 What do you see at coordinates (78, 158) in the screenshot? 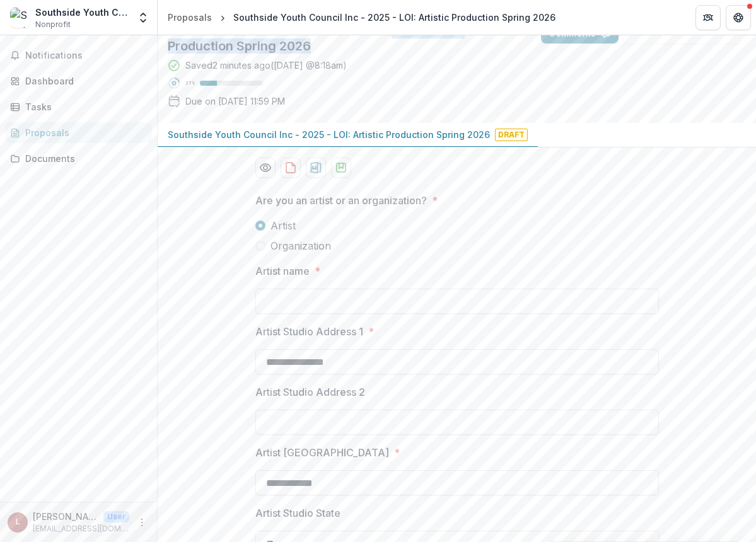
I see `a: Documents` at bounding box center [78, 158].